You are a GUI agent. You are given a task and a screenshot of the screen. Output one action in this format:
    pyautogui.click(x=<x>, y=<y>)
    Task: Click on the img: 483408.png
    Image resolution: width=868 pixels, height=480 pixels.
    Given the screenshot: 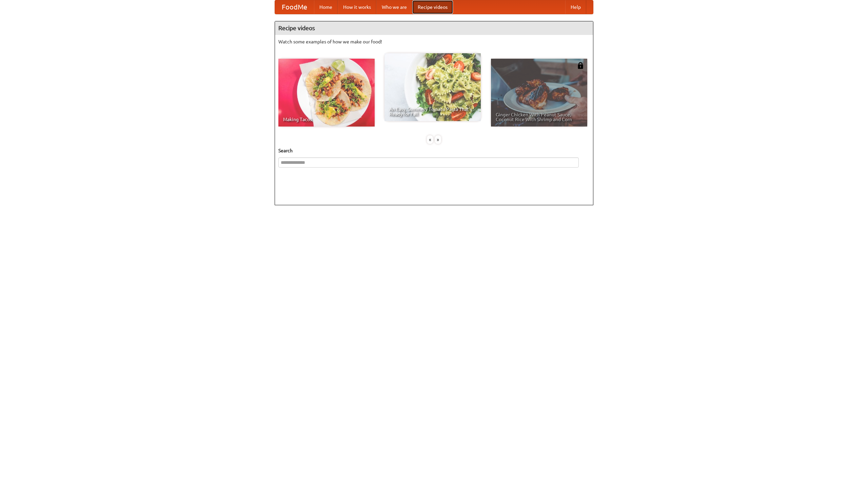 What is the action you would take?
    pyautogui.click(x=580, y=66)
    